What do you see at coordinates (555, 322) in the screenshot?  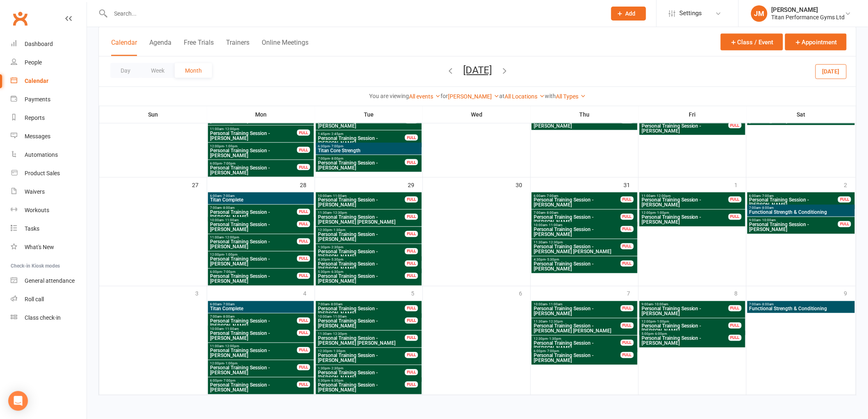 I see `span: - 12:30pm` at bounding box center [555, 322].